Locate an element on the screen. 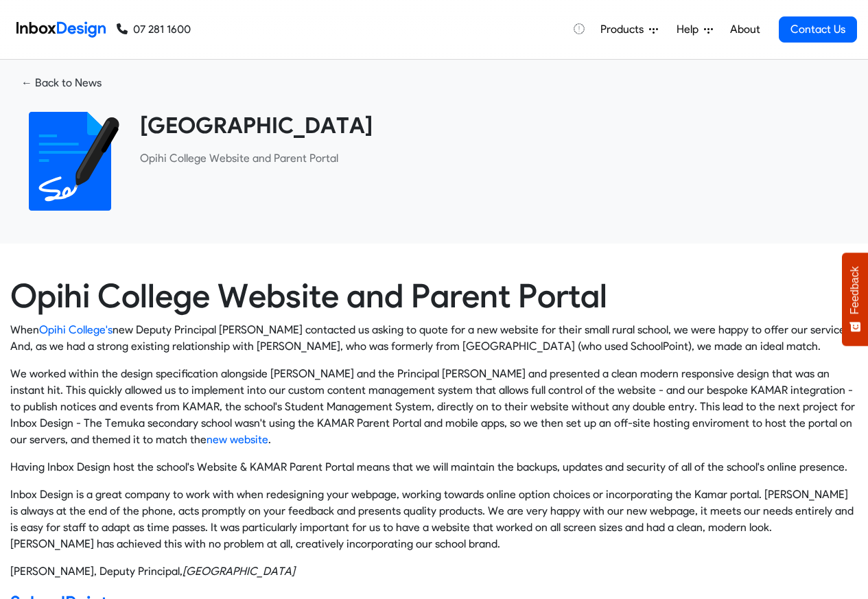  h1: Opihi College Website and Parent Portal is located at coordinates (433, 296).